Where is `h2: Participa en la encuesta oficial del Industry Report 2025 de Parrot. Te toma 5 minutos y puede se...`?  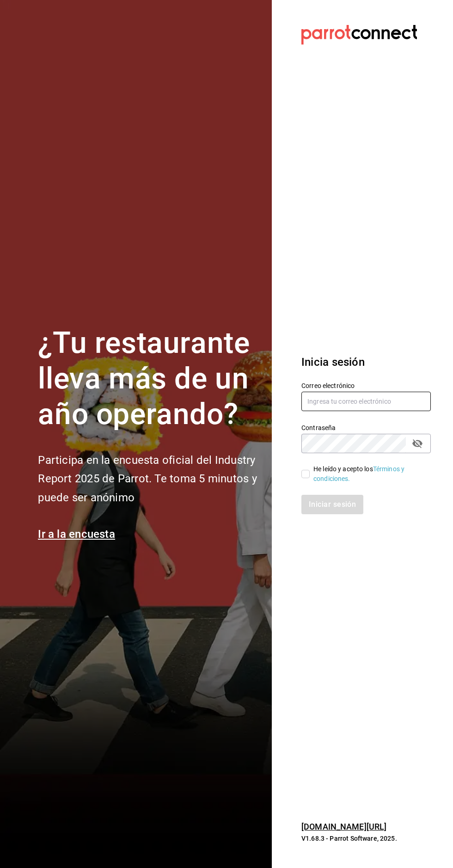 h2: Participa en la encuesta oficial del Industry Report 2025 de Parrot. Te toma 5 minutos y puede se... is located at coordinates (150, 479).